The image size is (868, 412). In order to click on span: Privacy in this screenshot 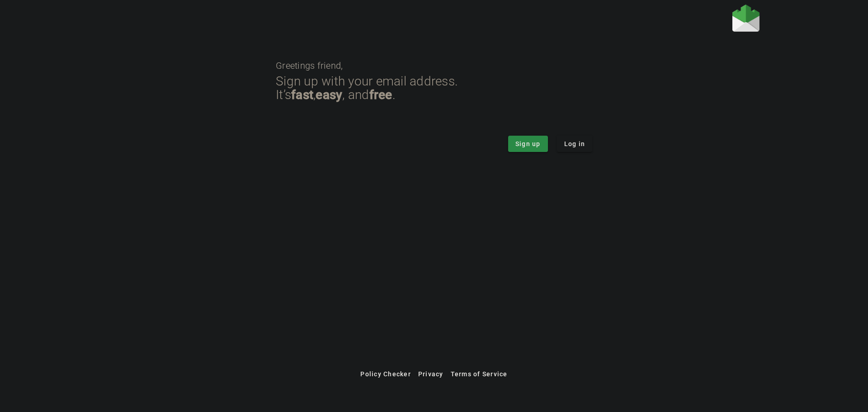, I will do `click(431, 374)`.